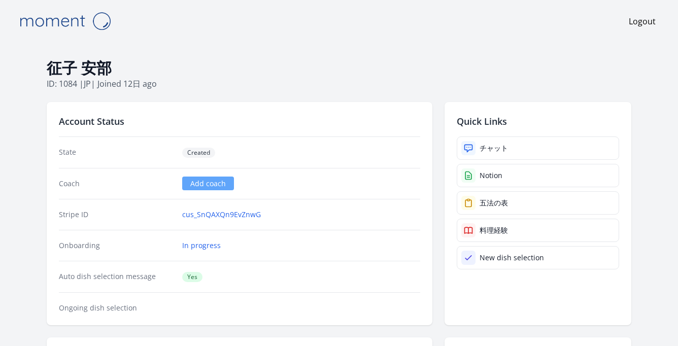 This screenshot has height=346, width=678. I want to click on h2: Quick Links, so click(538, 121).